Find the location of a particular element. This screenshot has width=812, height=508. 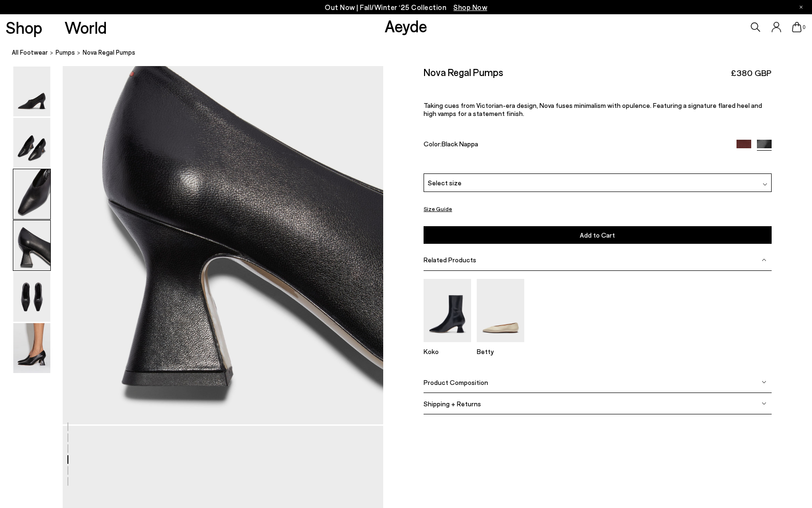

h2: Nova Regal Pumps is located at coordinates (464, 71).